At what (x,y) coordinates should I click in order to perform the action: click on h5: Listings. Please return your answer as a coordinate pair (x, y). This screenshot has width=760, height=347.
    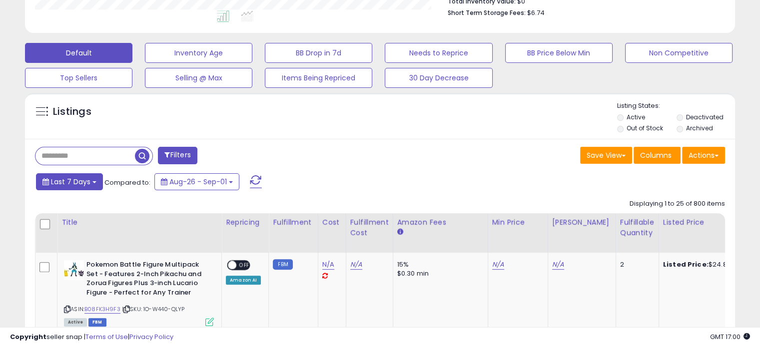
    Looking at the image, I should click on (72, 112).